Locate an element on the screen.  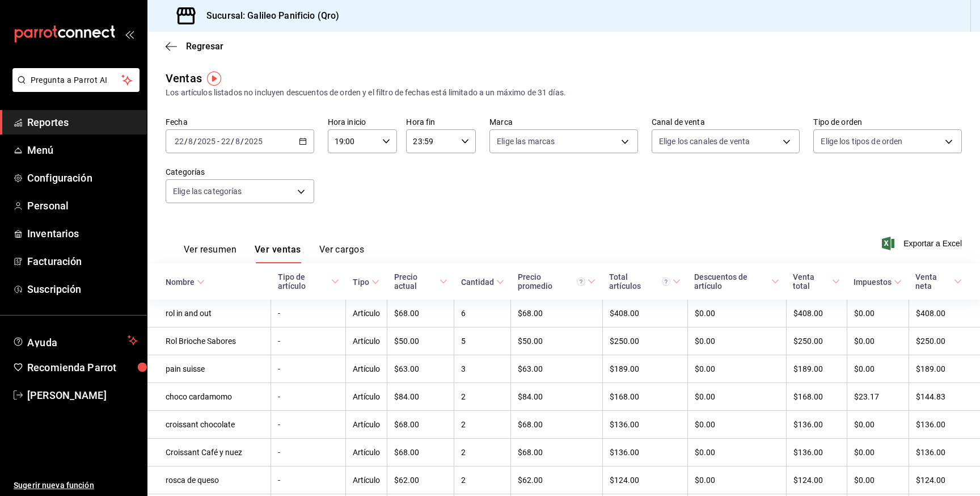
span: Recomienda Parrot is located at coordinates (82, 367).